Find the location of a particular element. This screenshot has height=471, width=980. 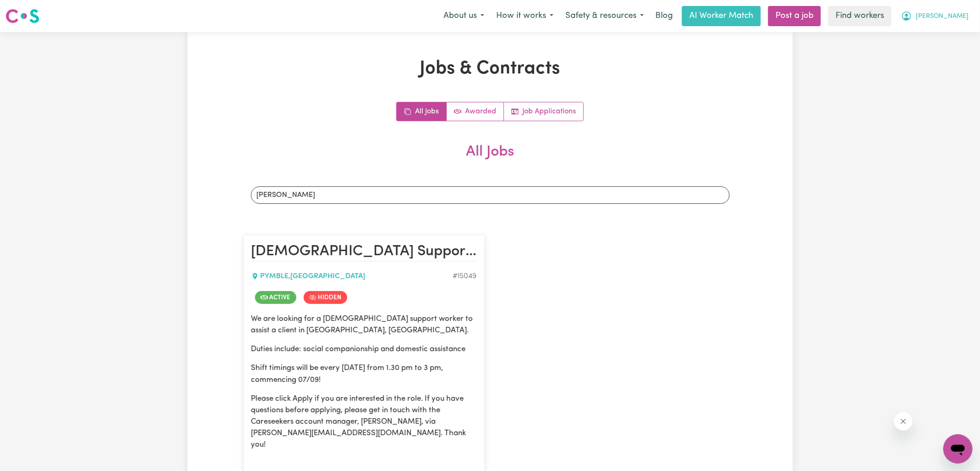

span: Job is hidden is located at coordinates (325, 297).